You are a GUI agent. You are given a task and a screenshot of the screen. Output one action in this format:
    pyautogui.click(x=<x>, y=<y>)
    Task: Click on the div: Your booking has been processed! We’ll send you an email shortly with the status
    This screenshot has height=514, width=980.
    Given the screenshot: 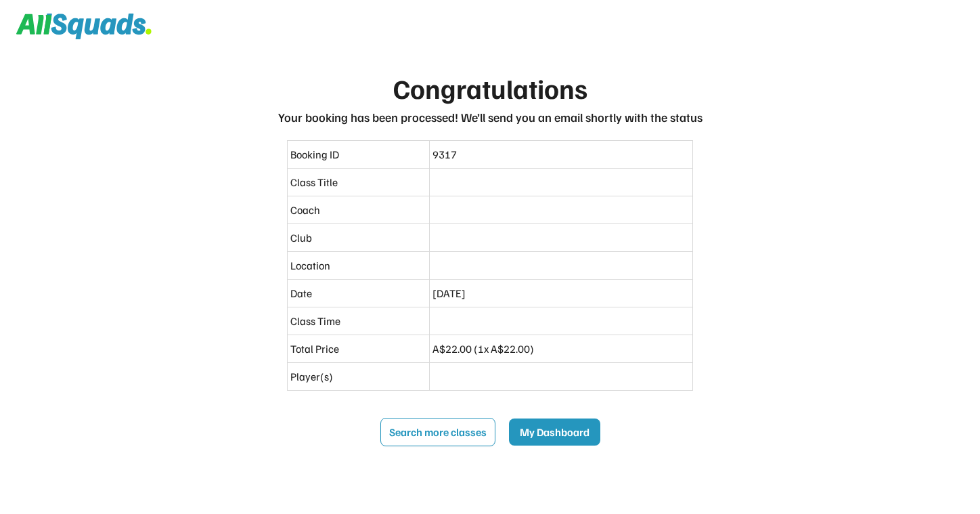 What is the action you would take?
    pyautogui.click(x=490, y=117)
    